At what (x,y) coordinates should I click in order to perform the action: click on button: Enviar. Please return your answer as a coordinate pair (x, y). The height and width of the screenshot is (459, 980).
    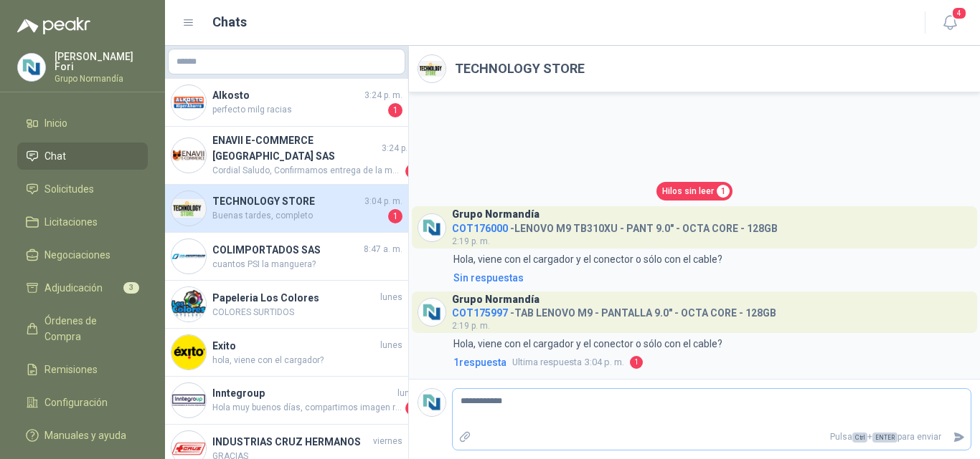
    Looking at the image, I should click on (958, 437).